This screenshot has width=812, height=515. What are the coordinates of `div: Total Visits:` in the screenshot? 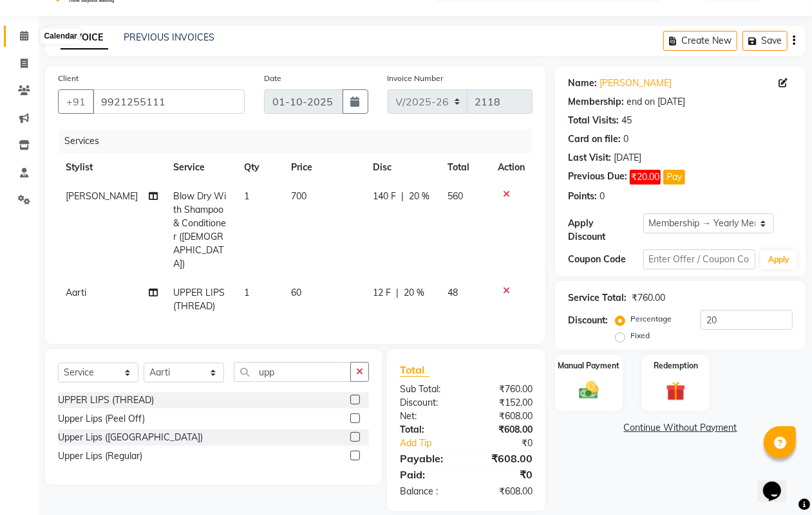 It's located at (593, 120).